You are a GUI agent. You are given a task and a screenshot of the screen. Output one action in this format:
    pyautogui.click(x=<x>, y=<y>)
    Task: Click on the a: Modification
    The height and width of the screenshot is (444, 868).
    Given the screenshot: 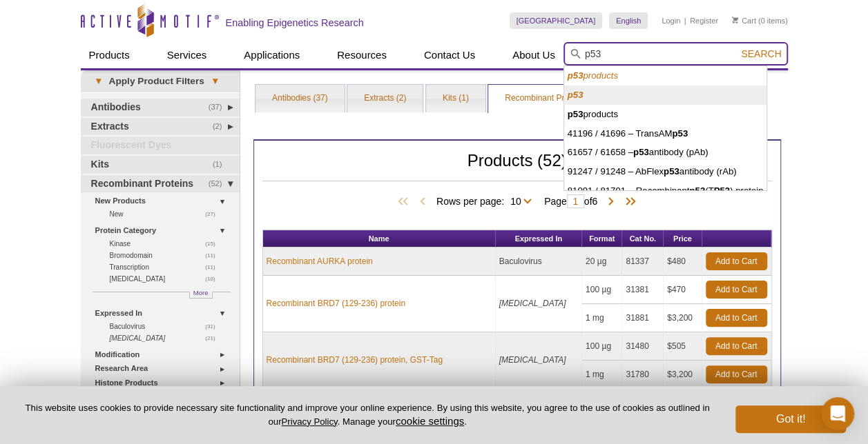 What is the action you would take?
    pyautogui.click(x=163, y=354)
    